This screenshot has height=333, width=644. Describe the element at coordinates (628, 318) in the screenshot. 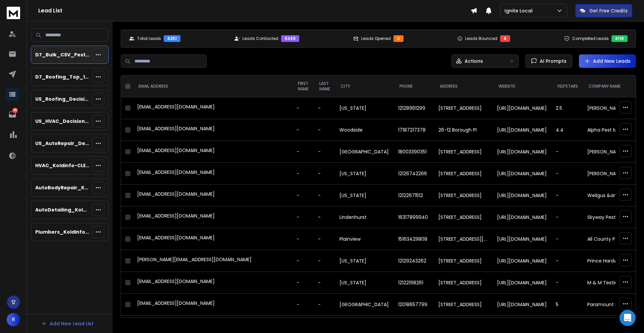

I see `div: Open Intercom Messenger` at that location.